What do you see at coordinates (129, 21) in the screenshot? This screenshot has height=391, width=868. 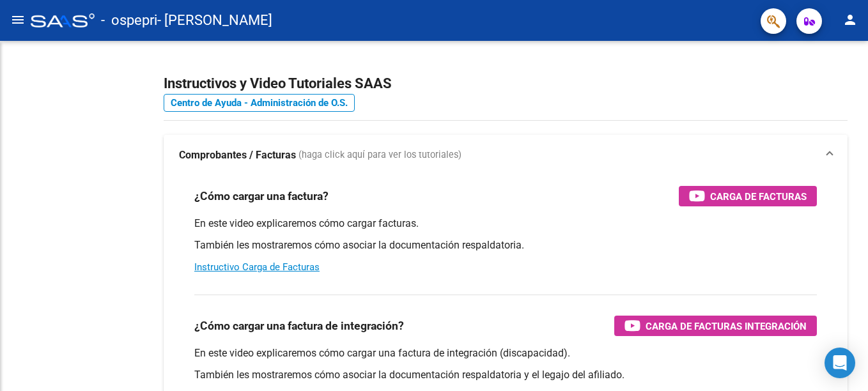 I see `span: - ospepri` at bounding box center [129, 21].